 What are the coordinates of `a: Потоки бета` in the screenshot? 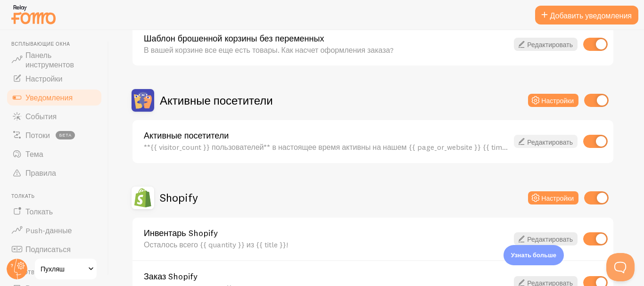 It's located at (54, 135).